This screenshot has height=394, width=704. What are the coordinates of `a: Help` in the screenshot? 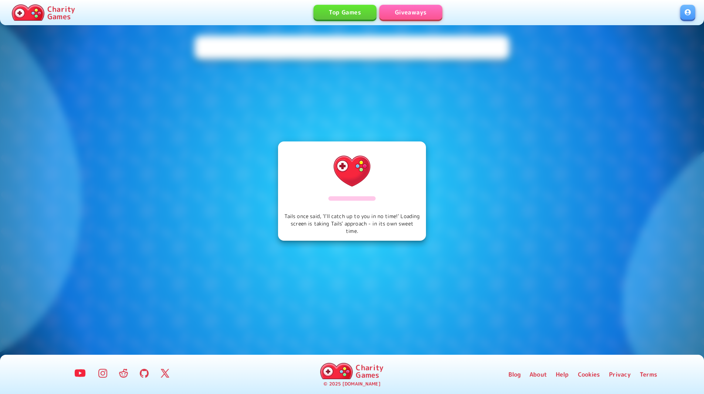 It's located at (563, 374).